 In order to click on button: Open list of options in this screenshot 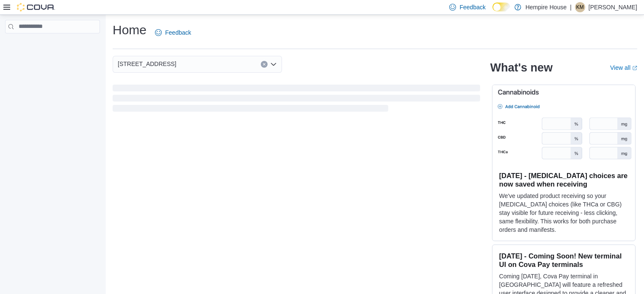, I will do `click(273, 64)`.